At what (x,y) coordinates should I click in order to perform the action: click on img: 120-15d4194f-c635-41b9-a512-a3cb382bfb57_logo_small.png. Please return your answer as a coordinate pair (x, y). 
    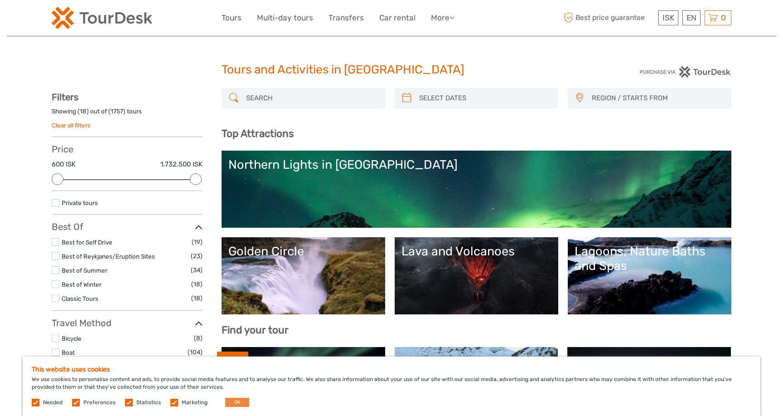
    Looking at the image, I should click on (102, 18).